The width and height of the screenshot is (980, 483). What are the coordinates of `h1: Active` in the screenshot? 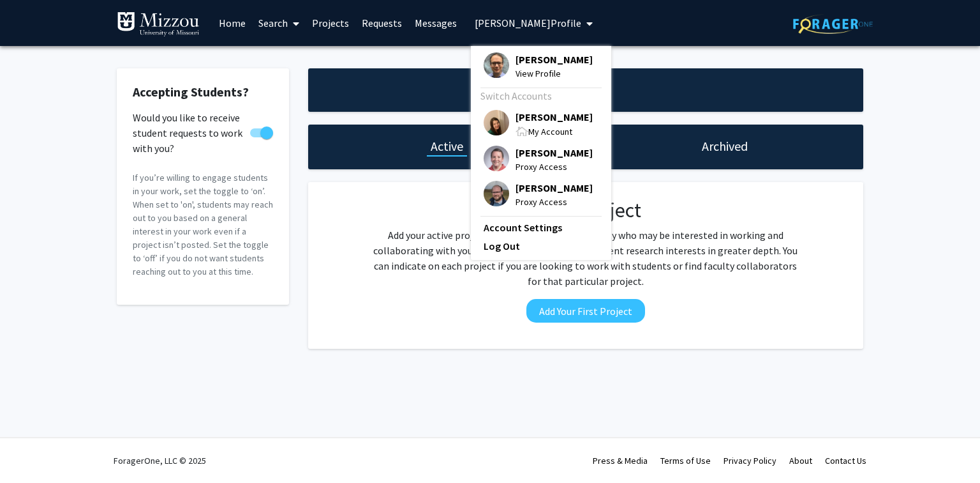 It's located at (446, 146).